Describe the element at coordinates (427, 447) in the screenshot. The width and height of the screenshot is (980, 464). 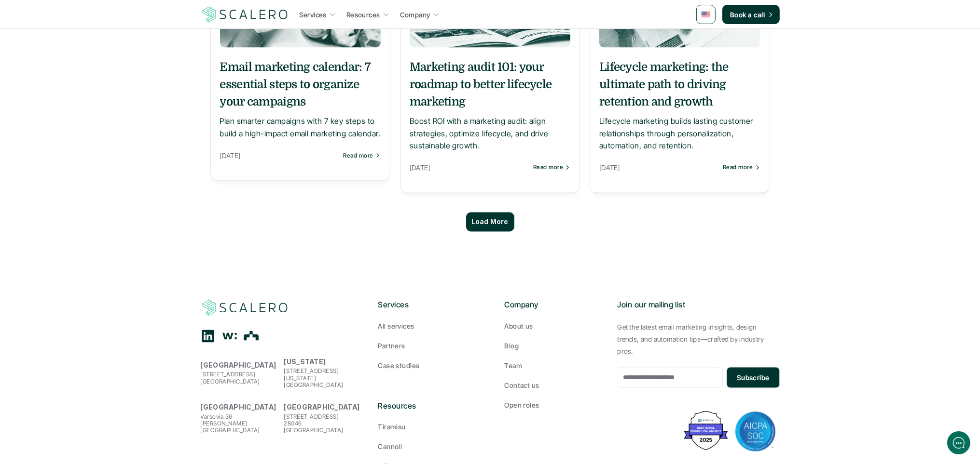
I see `a: Cannoli` at that location.